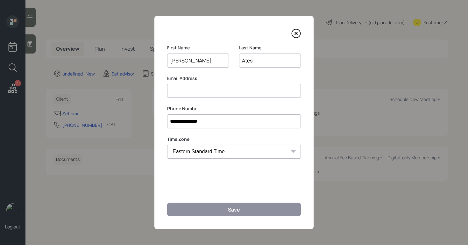 The height and width of the screenshot is (245, 468). I want to click on label: Last Name, so click(270, 48).